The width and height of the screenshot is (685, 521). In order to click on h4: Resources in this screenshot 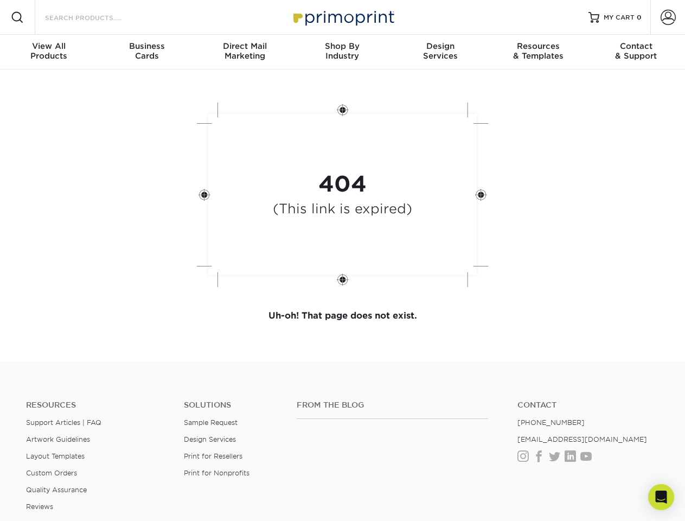, I will do `click(97, 405)`.